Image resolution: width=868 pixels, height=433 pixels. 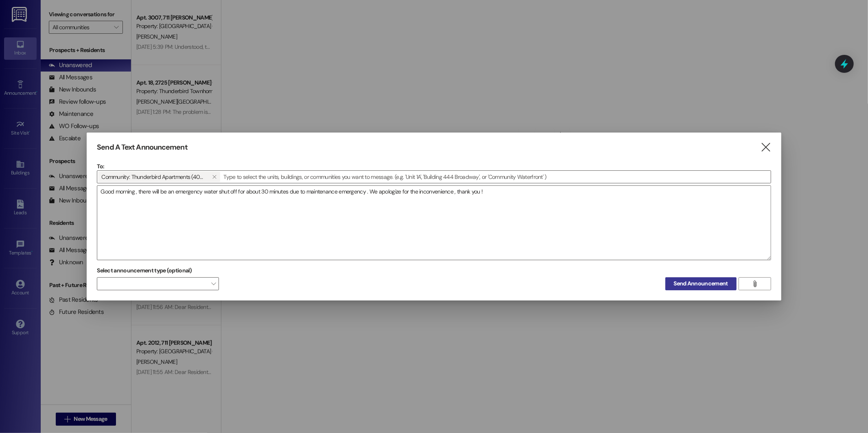 I want to click on p: To:, so click(x=434, y=166).